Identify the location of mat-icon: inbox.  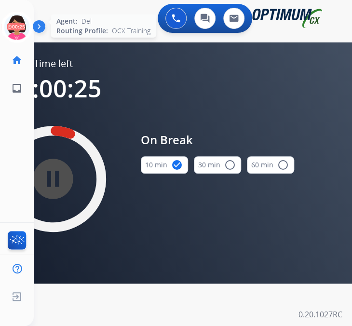
(17, 88).